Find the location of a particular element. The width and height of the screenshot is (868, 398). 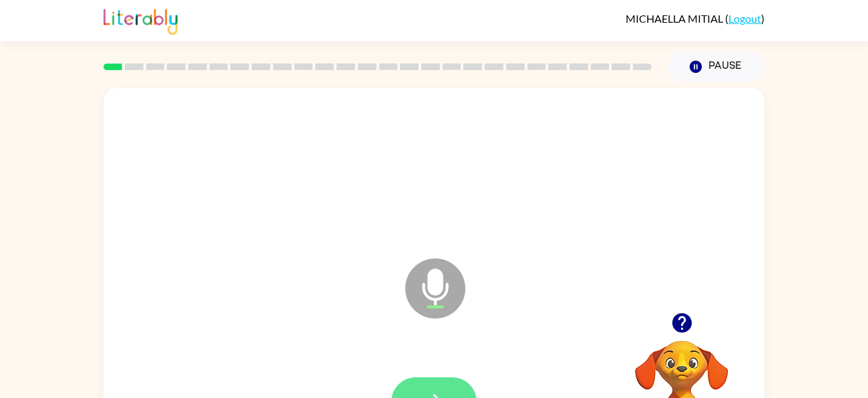

img: Literably is located at coordinates (141, 20).